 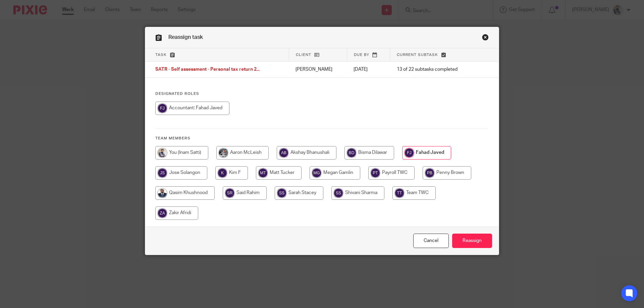 I want to click on span: Current subtask, so click(x=418, y=55).